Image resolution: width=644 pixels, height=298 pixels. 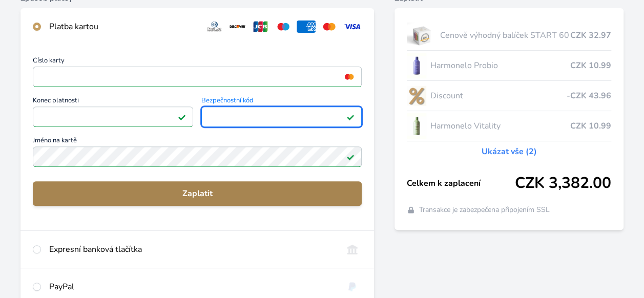 What do you see at coordinates (416, 126) in the screenshot?
I see `img: CLEAN_VITALITY_se_stinem_x-lo.jpg` at bounding box center [416, 126].